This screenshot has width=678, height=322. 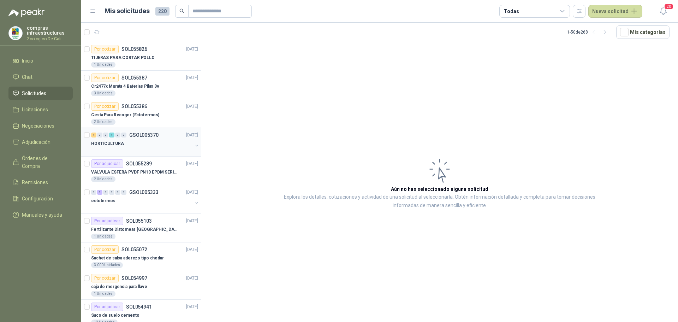 What do you see at coordinates (123, 58) in the screenshot?
I see `p: TIJERAS PARA CORTAR POLLO` at bounding box center [123, 58].